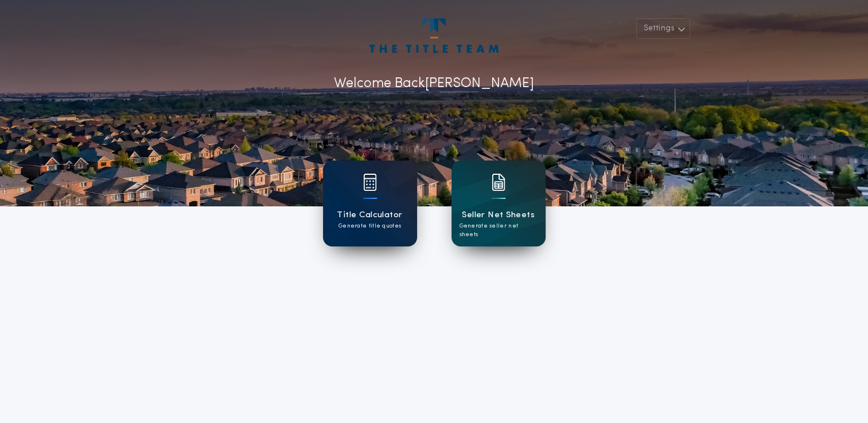 Image resolution: width=868 pixels, height=423 pixels. What do you see at coordinates (369, 215) in the screenshot?
I see `h1: Title Calculator` at bounding box center [369, 215].